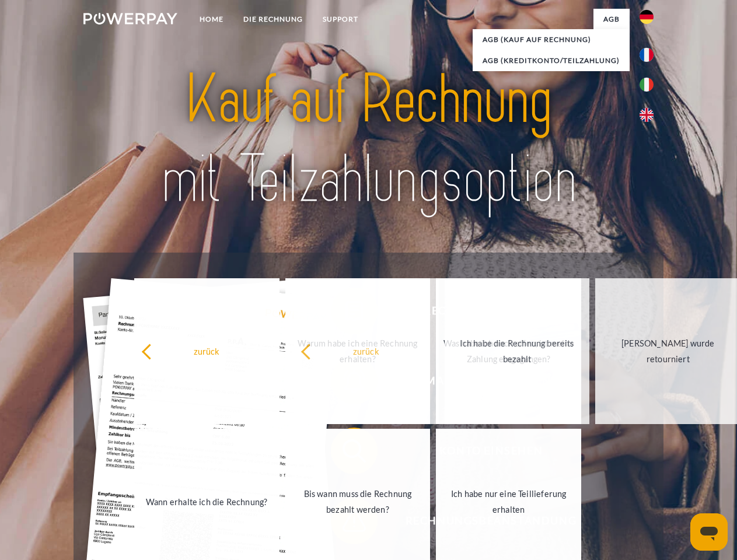 This screenshot has height=560, width=737. What do you see at coordinates (211, 19) in the screenshot?
I see `a: Home` at bounding box center [211, 19].